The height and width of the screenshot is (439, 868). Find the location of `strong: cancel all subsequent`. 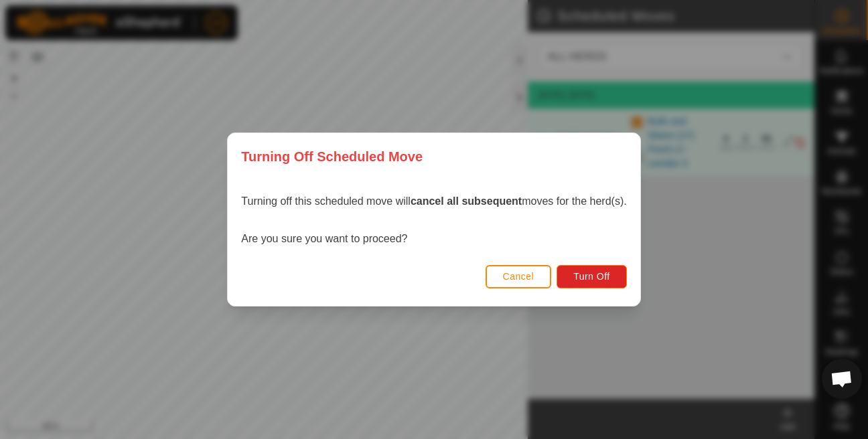

strong: cancel all subsequent is located at coordinates (466, 201).